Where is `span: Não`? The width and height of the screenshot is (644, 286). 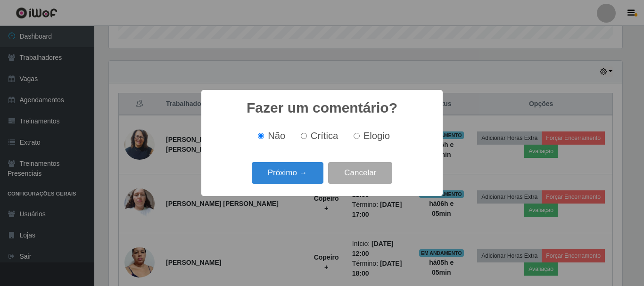
span: Não is located at coordinates (277, 136).